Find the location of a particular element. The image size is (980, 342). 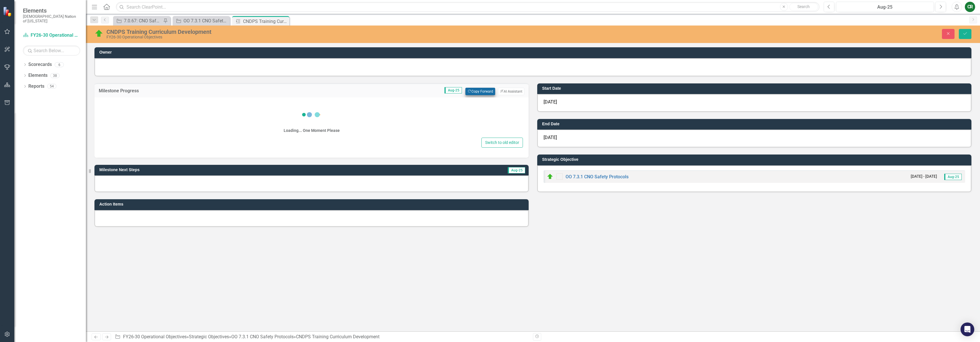

div: Open Intercom Messenger is located at coordinates (967, 329).